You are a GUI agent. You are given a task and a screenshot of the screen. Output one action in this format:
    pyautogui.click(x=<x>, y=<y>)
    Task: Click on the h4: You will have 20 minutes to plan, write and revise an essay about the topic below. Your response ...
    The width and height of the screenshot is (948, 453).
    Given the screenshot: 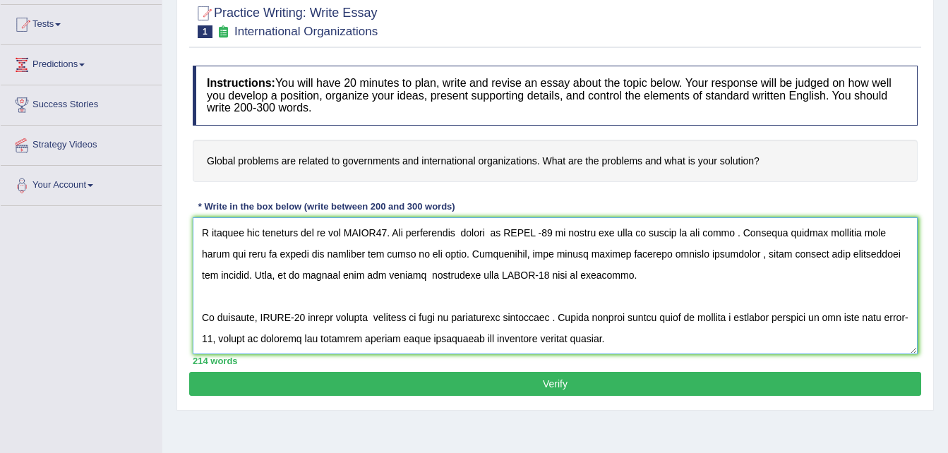 What is the action you would take?
    pyautogui.click(x=555, y=95)
    